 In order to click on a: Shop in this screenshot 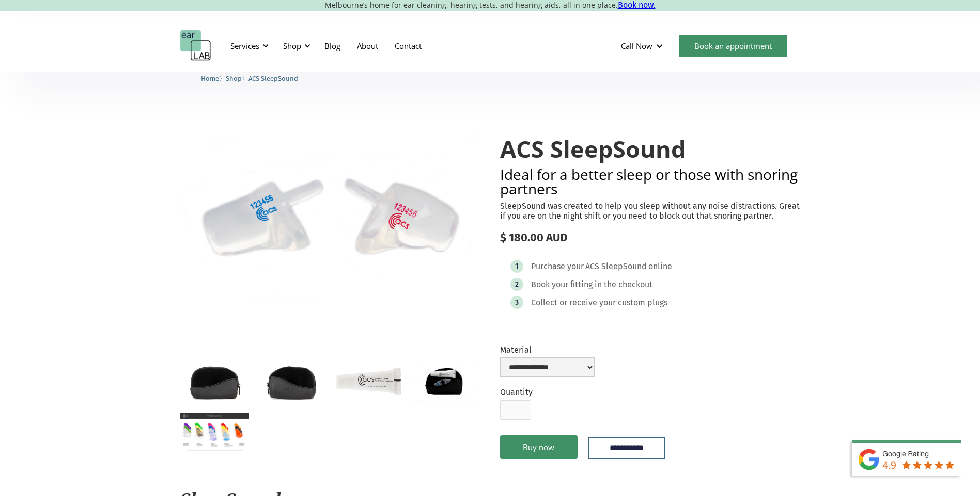, I will do `click(234, 78)`.